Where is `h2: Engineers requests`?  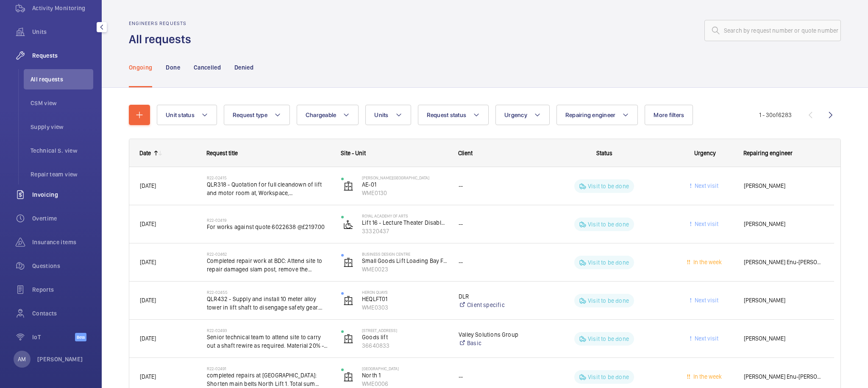 h2: Engineers requests is located at coordinates (162, 23).